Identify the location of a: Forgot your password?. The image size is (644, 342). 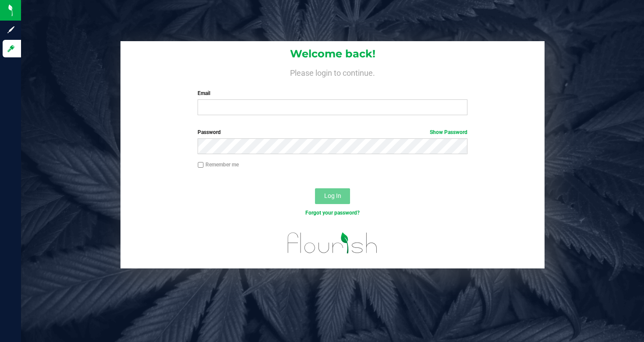
(332, 213).